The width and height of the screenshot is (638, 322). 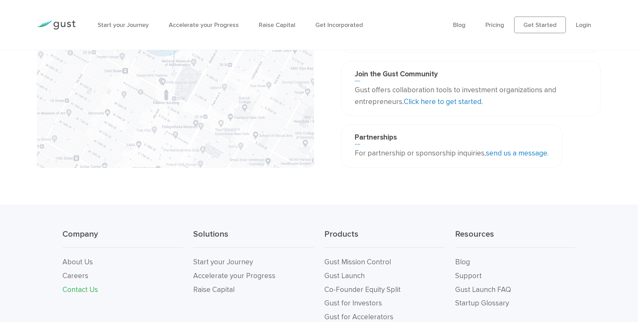 I want to click on p: Gust offers collaboration tools to investment organizations and entrepreneurs. ., so click(x=471, y=96).